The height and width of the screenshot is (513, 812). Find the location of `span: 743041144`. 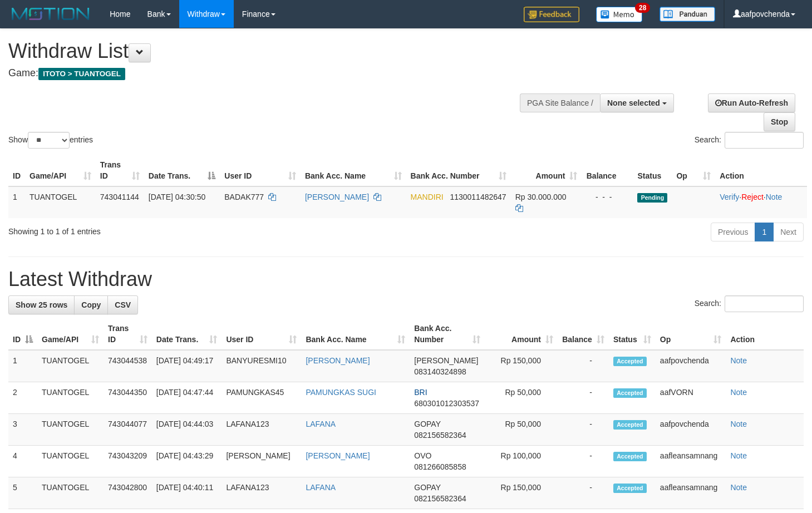

span: 743041144 is located at coordinates (119, 197).